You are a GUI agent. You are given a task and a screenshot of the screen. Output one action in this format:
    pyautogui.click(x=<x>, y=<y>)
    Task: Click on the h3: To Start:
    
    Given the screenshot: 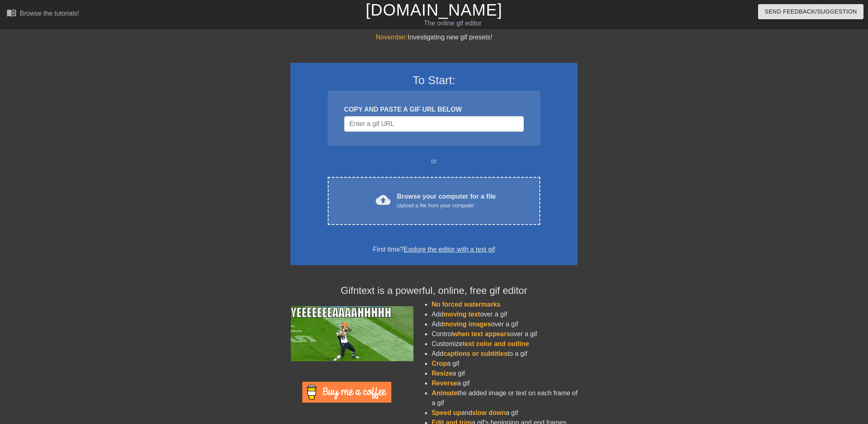 What is the action you would take?
    pyautogui.click(x=434, y=81)
    